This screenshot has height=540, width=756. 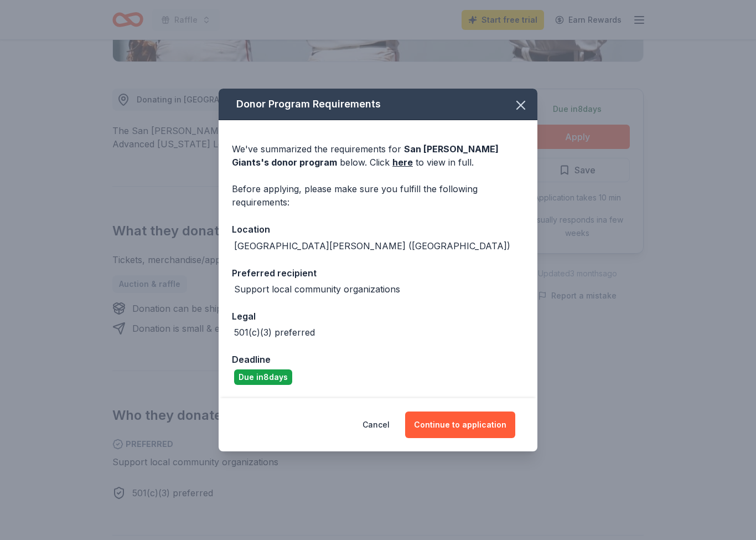 I want to click on div: Legal, so click(x=378, y=316).